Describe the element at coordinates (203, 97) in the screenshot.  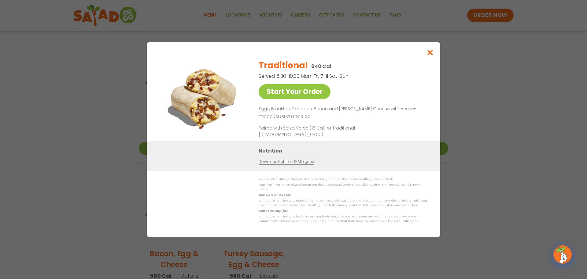
I see `img: Featured product photo for Traditional` at that location.